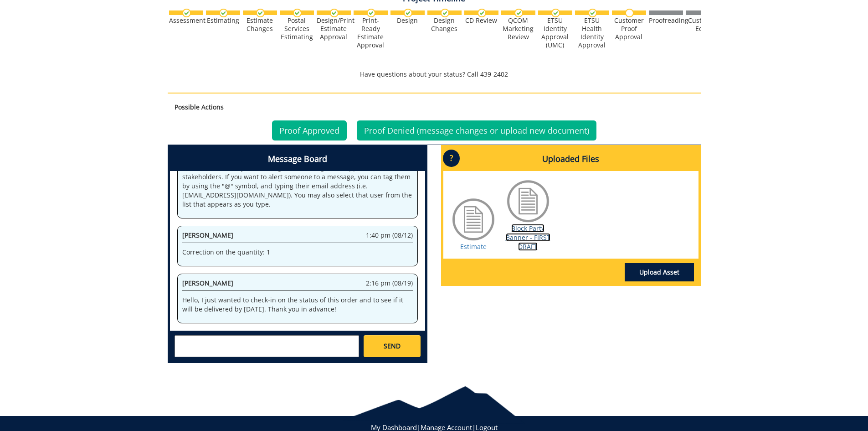 This screenshot has width=868, height=431. What do you see at coordinates (702, 25) in the screenshot?
I see `div: Customer Edits` at bounding box center [702, 25].